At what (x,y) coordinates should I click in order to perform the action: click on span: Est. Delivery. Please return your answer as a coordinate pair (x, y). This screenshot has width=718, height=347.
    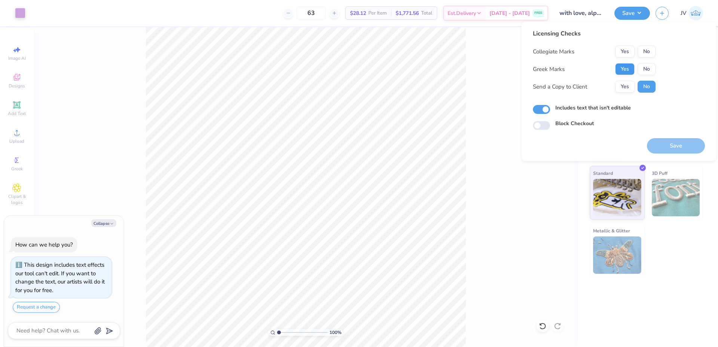
    Looking at the image, I should click on (462, 13).